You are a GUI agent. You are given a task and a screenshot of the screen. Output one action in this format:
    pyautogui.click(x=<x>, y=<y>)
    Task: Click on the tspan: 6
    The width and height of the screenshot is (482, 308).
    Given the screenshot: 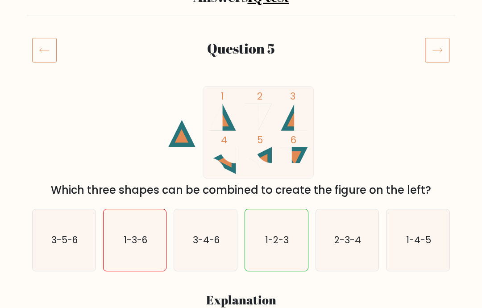 What is the action you would take?
    pyautogui.click(x=293, y=140)
    